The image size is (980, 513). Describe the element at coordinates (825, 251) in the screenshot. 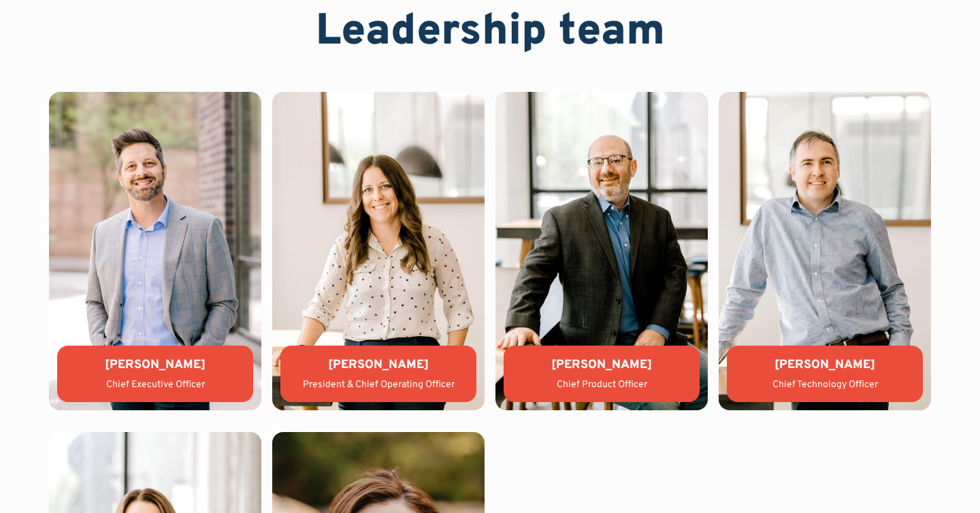

I see `img: Tony Compton` at that location.